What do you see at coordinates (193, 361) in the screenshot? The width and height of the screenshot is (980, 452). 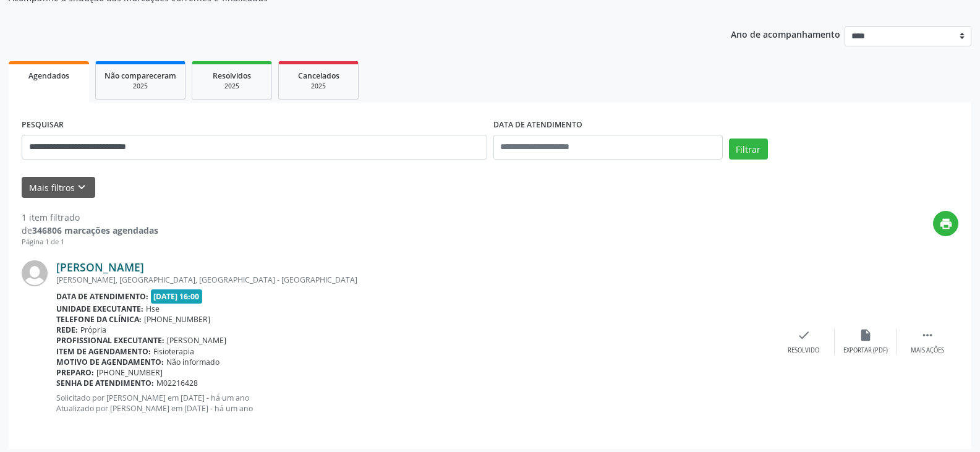 I see `span: Não informado` at bounding box center [193, 361].